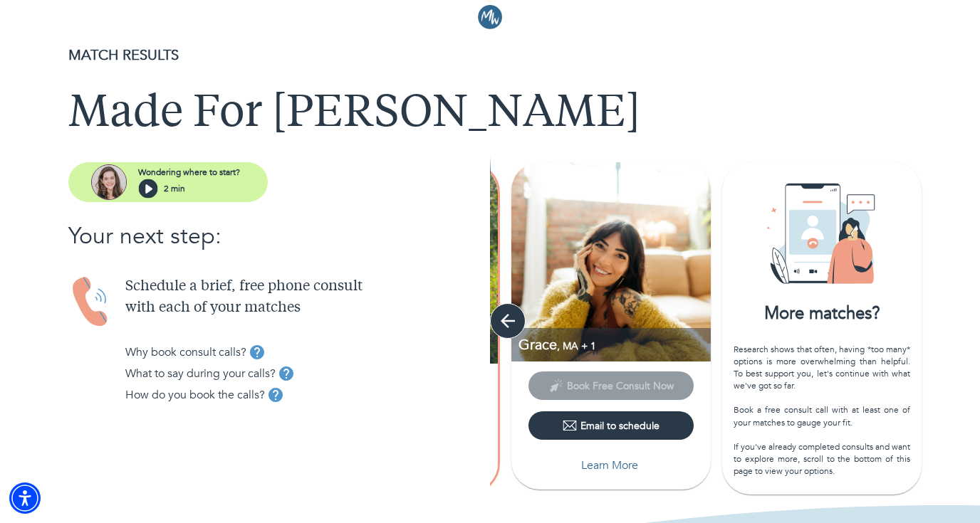 The image size is (980, 523). What do you see at coordinates (186, 352) in the screenshot?
I see `p: Why book consult calls?` at bounding box center [186, 352].